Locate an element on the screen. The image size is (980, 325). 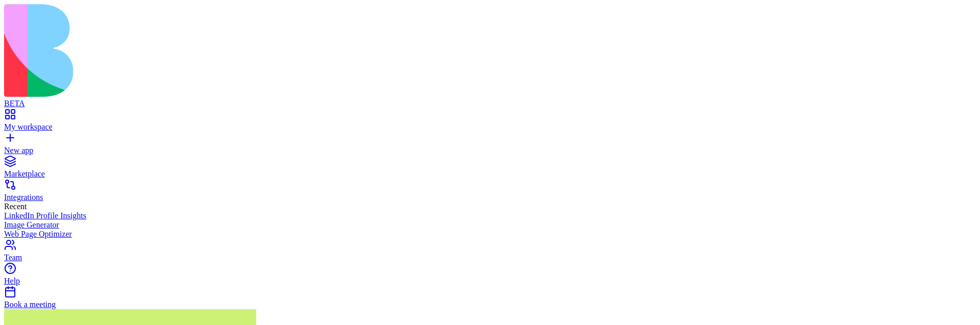
a: Web Page Optimizer is located at coordinates (490, 234).